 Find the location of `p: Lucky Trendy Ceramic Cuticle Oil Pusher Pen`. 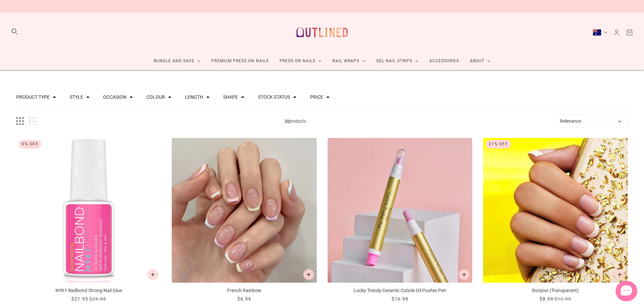

p: Lucky Trendy Ceramic Cuticle Oil Pusher Pen is located at coordinates (400, 291).